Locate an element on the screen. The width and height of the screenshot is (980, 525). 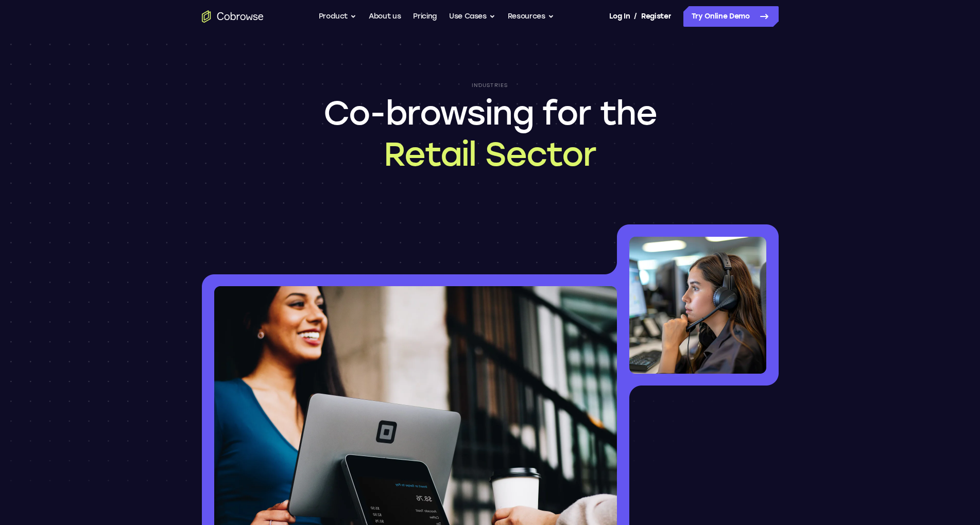
button: Use Cases is located at coordinates (472, 16).